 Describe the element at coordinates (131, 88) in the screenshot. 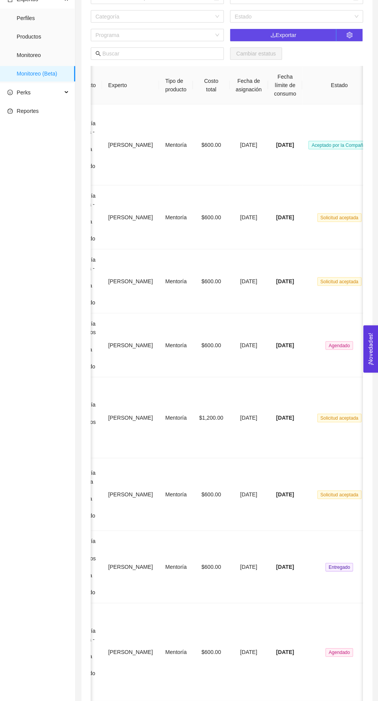

I see `th: Experto` at that location.